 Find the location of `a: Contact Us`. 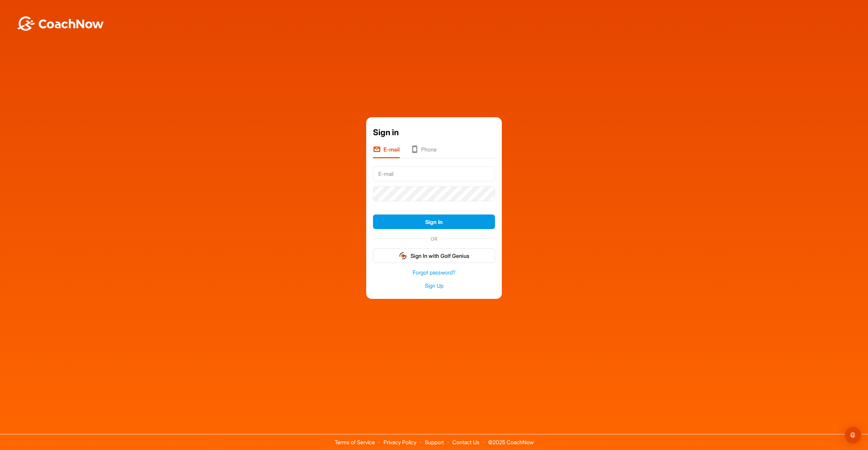

a: Contact Us is located at coordinates (466, 442).